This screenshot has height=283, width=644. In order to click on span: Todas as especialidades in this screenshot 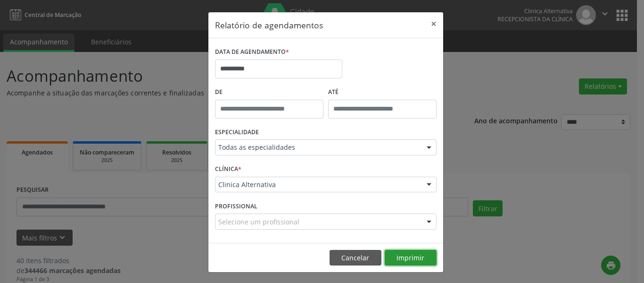, I will do `click(318, 147)`.